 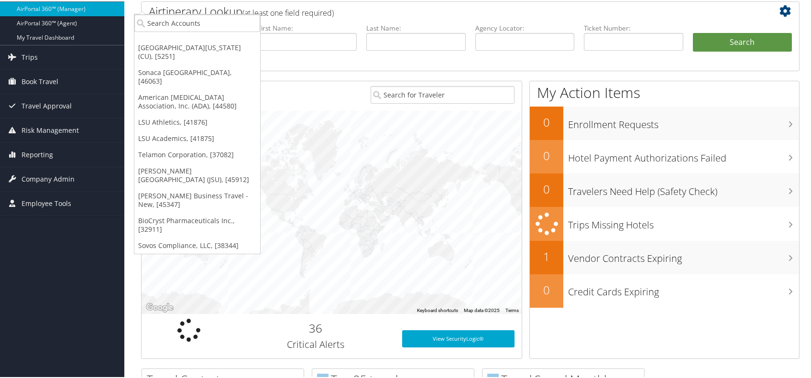 I want to click on a: 0Hotel Payment Authorizations Failed, so click(x=664, y=155).